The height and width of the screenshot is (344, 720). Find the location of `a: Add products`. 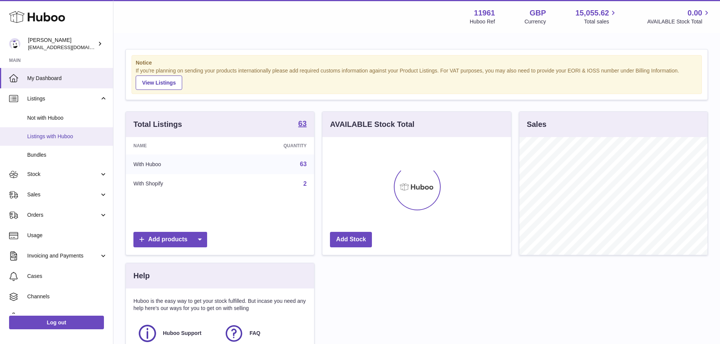

a: Add products is located at coordinates (170, 239).